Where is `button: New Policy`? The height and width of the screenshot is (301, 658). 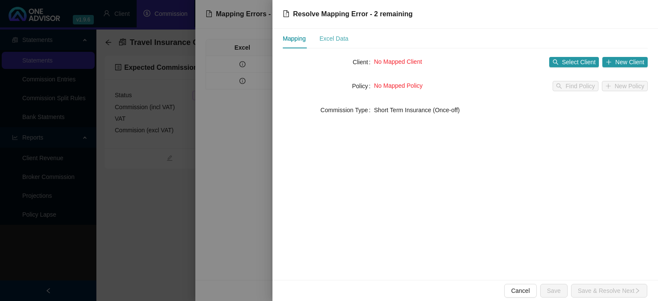 button: New Policy is located at coordinates (625, 86).